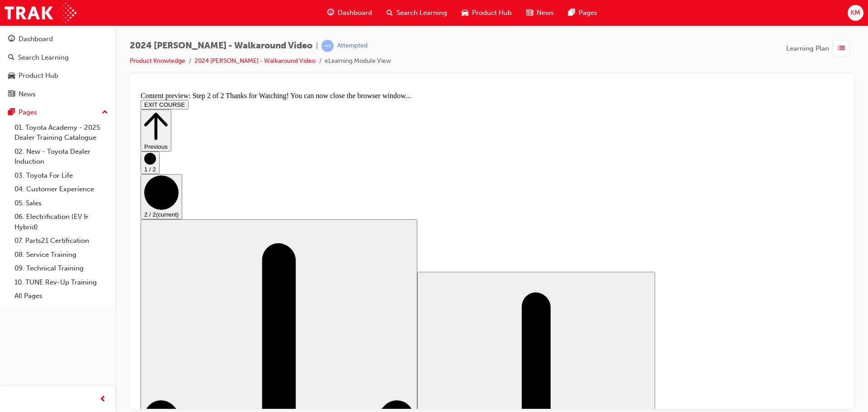 The image size is (868, 412). Describe the element at coordinates (327, 46) in the screenshot. I see `span: learningRecordVerb_ATTEMPT-icon` at that location.